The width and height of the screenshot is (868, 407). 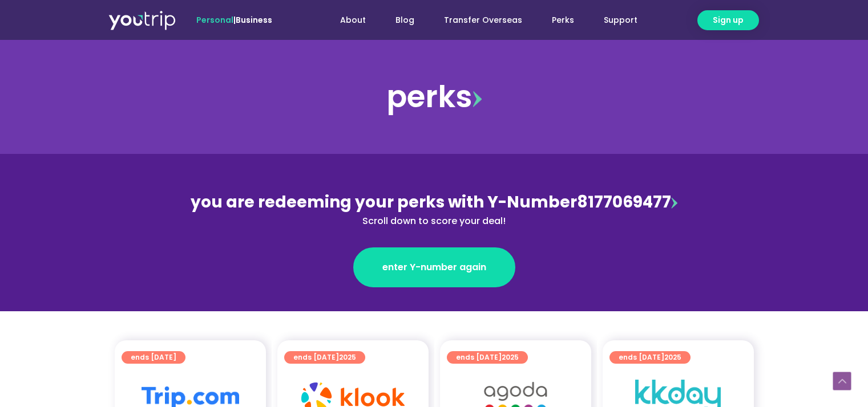 What do you see at coordinates (383, 202) in the screenshot?
I see `span: you are redeeming your perks with Y-Number` at bounding box center [383, 202].